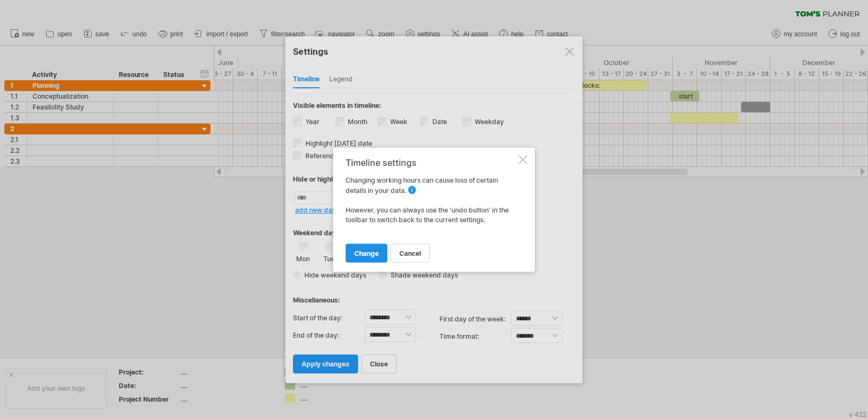 This screenshot has width=868, height=419. I want to click on a: change, so click(366, 253).